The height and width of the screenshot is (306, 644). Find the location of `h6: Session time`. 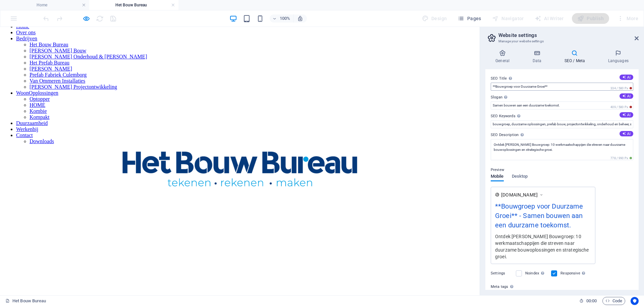

h6: Session time is located at coordinates (588, 300).